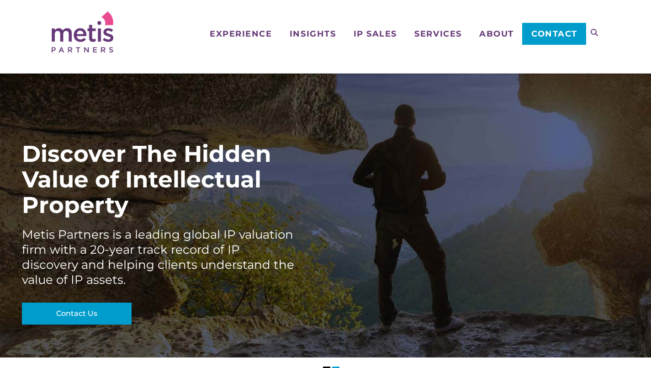 This screenshot has height=368, width=651. What do you see at coordinates (159, 179) in the screenshot?
I see `div: Discover The Hidden Value of Intellectual Property` at bounding box center [159, 179].